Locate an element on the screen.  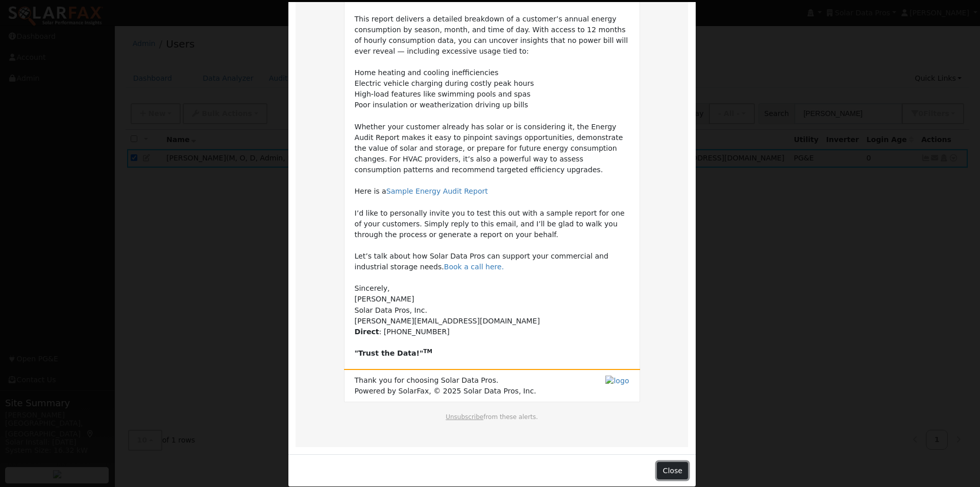
a: Book a call here. is located at coordinates (474, 267).